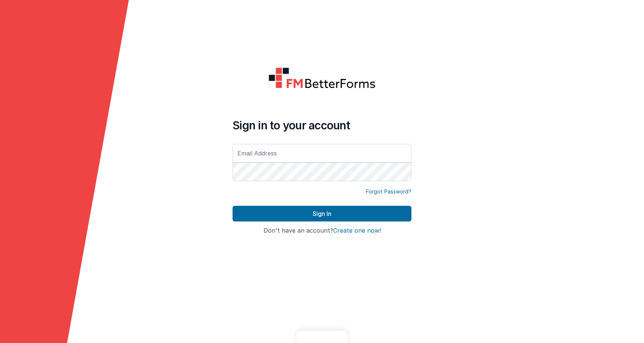 The image size is (644, 343). What do you see at coordinates (357, 231) in the screenshot?
I see `button: Create one now!` at bounding box center [357, 231].